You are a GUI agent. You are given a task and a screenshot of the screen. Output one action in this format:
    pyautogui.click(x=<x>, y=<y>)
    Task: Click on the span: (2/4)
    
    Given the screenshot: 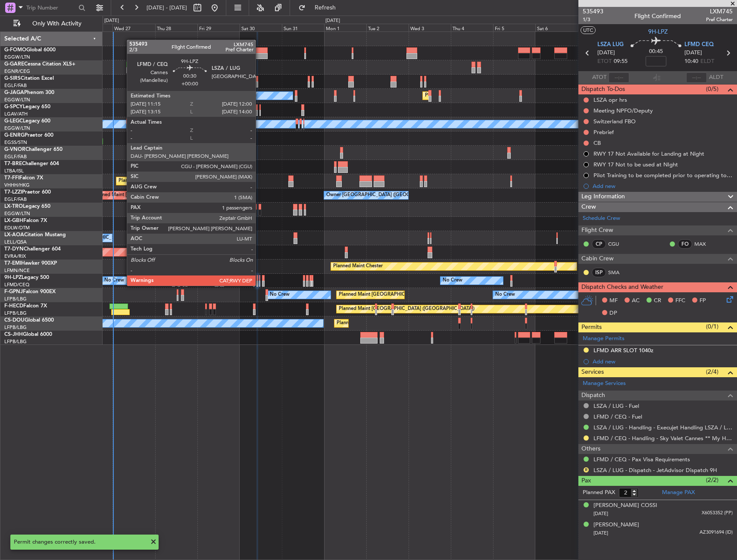 What is the action you would take?
    pyautogui.click(x=712, y=371)
    